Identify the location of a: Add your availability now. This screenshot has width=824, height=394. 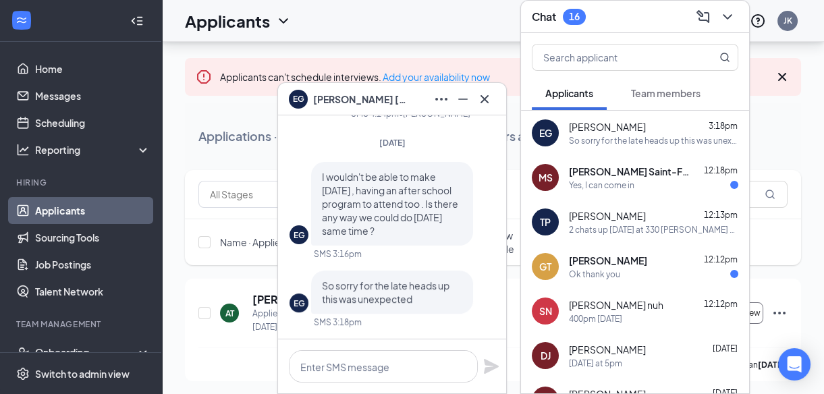
(436, 77).